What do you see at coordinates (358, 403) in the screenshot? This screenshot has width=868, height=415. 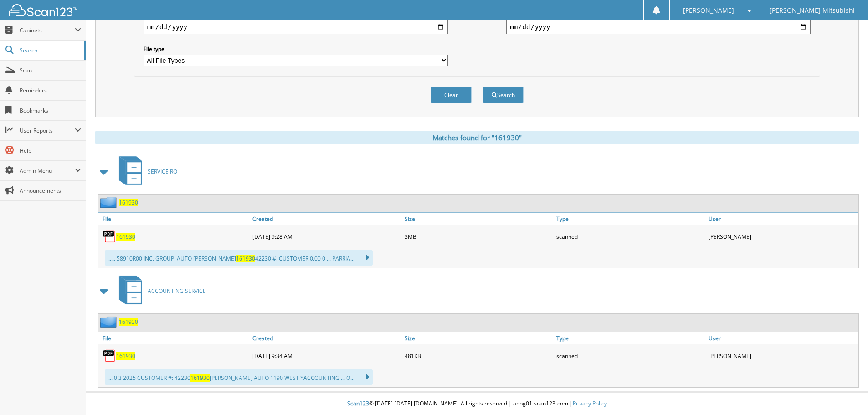 I see `span: Scan123` at bounding box center [358, 403].